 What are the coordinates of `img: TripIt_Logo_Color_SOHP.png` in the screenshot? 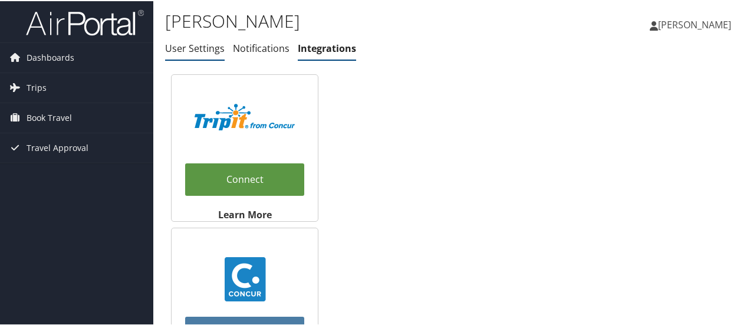 It's located at (245, 116).